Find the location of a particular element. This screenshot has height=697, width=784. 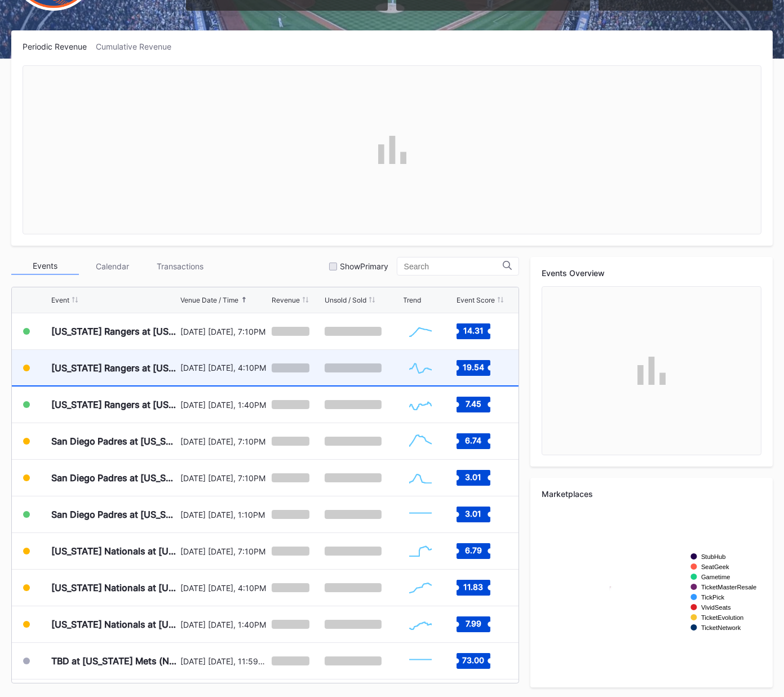

div: Events Overview is located at coordinates (651, 273).